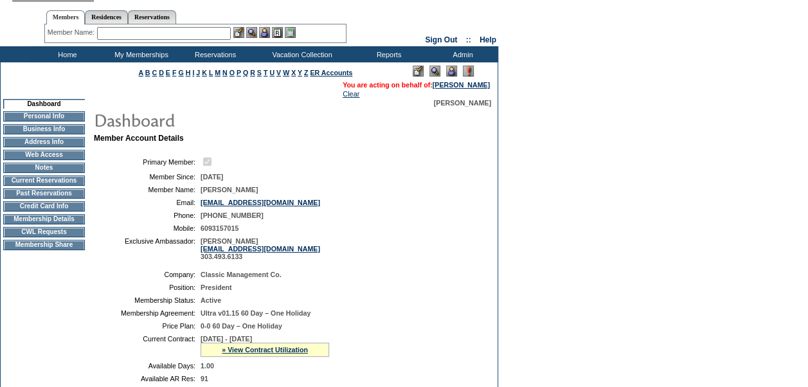 The image size is (808, 387). I want to click on img: Edit Mode, so click(418, 71).